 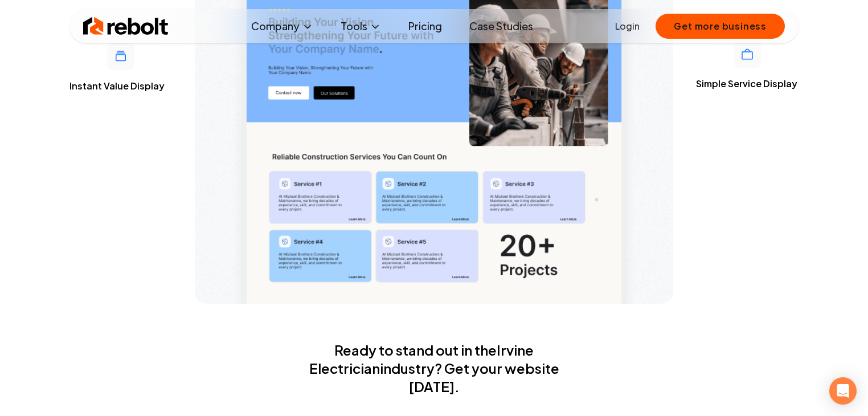 What do you see at coordinates (282, 26) in the screenshot?
I see `button: Company` at bounding box center [282, 26].